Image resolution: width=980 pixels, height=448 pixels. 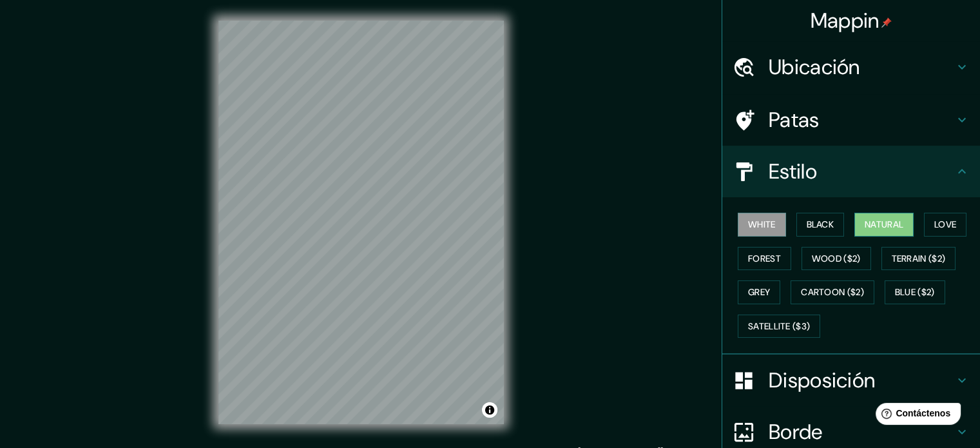 I want to click on button: Wood ($2), so click(x=837, y=258).